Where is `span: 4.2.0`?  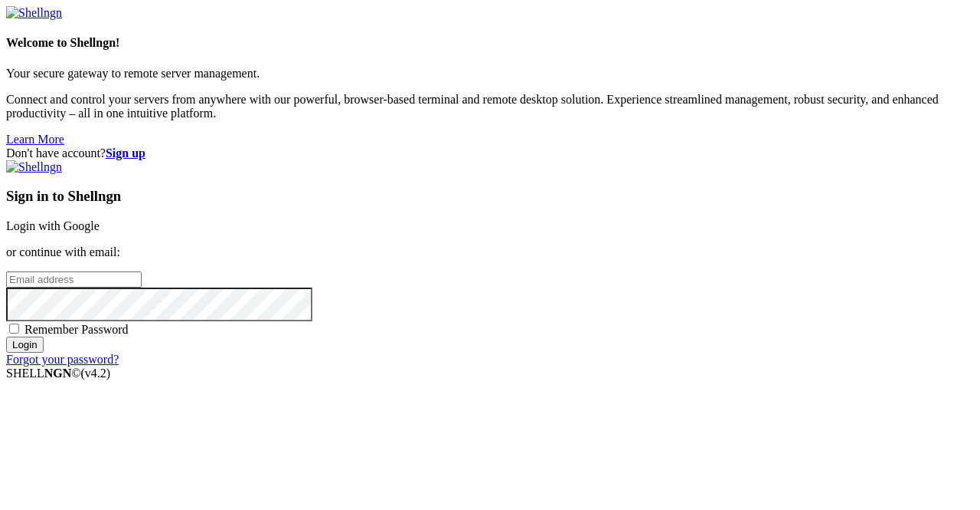 span: 4.2.0 is located at coordinates (96, 372).